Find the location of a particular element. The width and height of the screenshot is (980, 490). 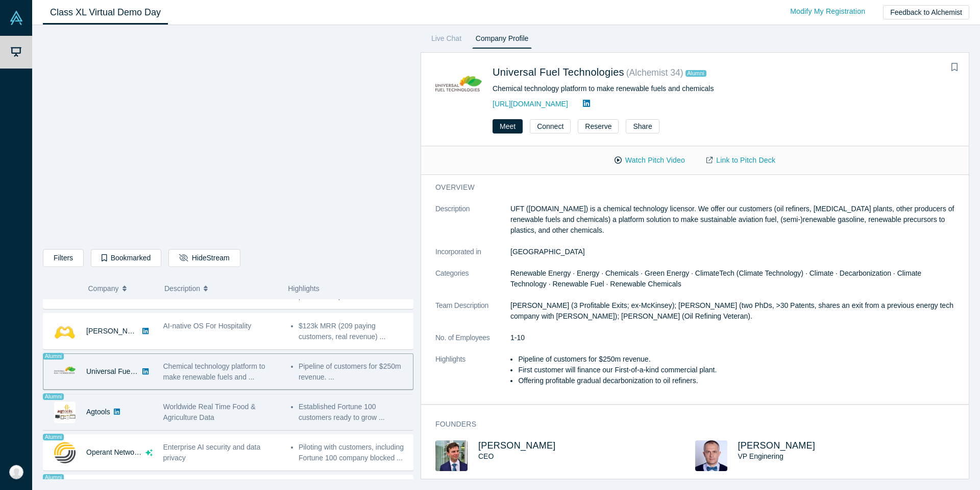

span: Description is located at coordinates (182, 289).